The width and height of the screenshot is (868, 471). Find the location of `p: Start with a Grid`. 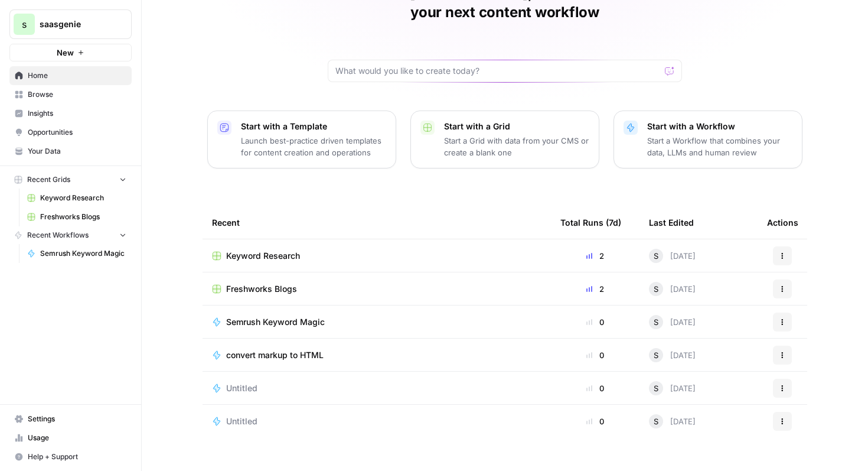

p: Start with a Grid is located at coordinates (517, 126).